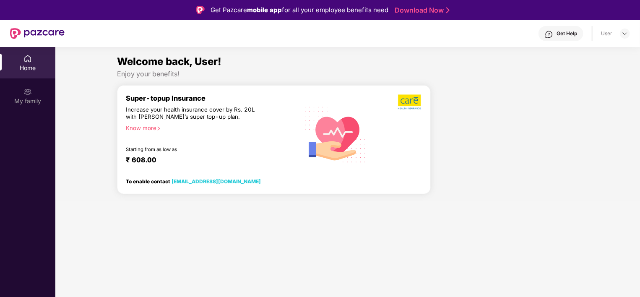  What do you see at coordinates (28, 59) in the screenshot?
I see `img: svg+xml;base64,PHN2ZyBpZD0iSG9tZSIgeG1sbnM9Imh0dHA6Ly93d3cudzMub3JnLzIwMDAvc3ZnIiB3aWR0aD0iMjAiIG...` at bounding box center [28, 59].